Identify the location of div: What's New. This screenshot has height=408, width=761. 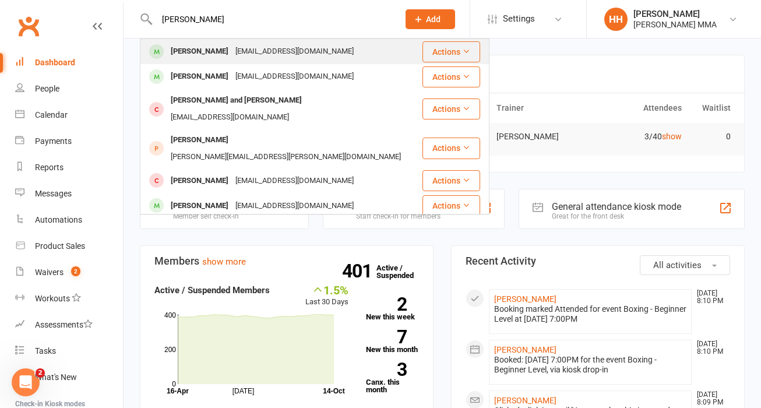
(56, 377).